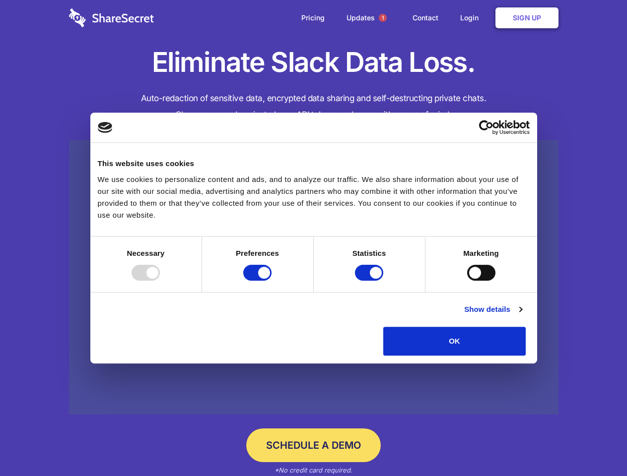 This screenshot has height=476, width=627. Describe the element at coordinates (146, 253) in the screenshot. I see `strong: Necessary` at that location.